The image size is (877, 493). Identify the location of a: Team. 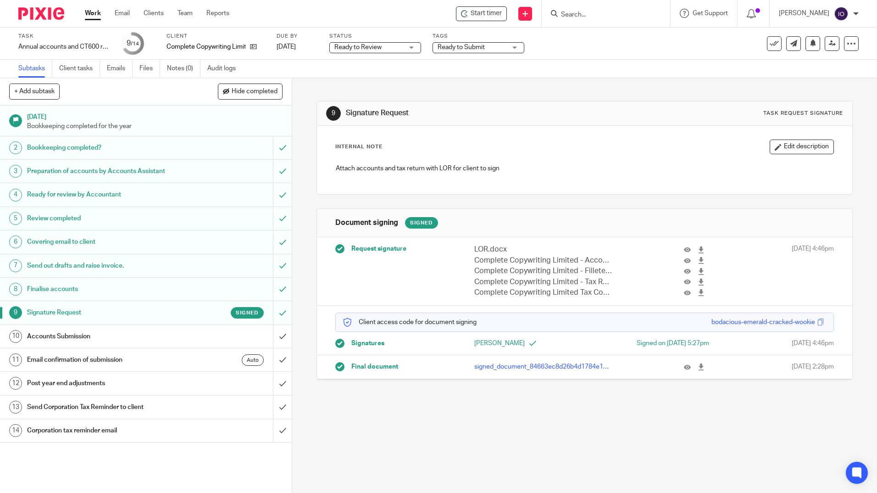
(185, 13).